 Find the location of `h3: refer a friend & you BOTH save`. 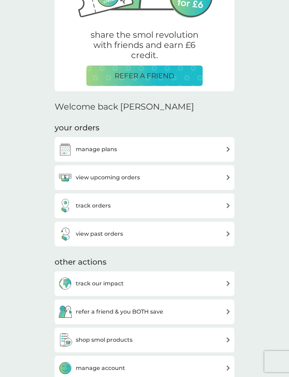

h3: refer a friend & you BOTH save is located at coordinates (119, 311).